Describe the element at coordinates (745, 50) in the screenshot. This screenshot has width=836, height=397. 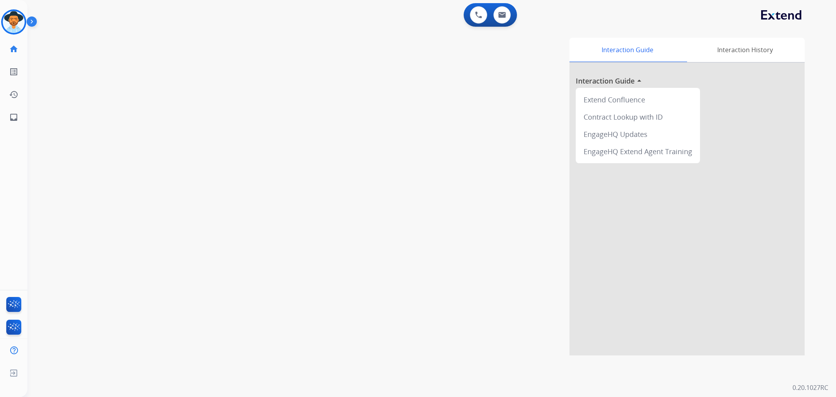
I see `div: Interaction History` at that location.